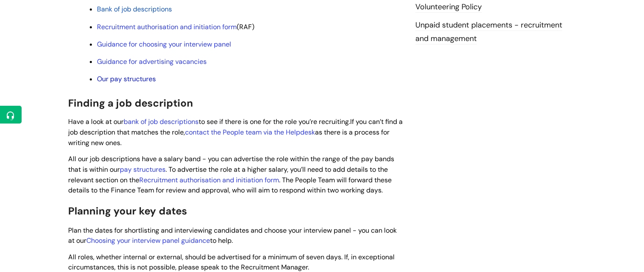  What do you see at coordinates (250, 27) in the screenshot?
I see `p: (RAF)` at bounding box center [250, 27].